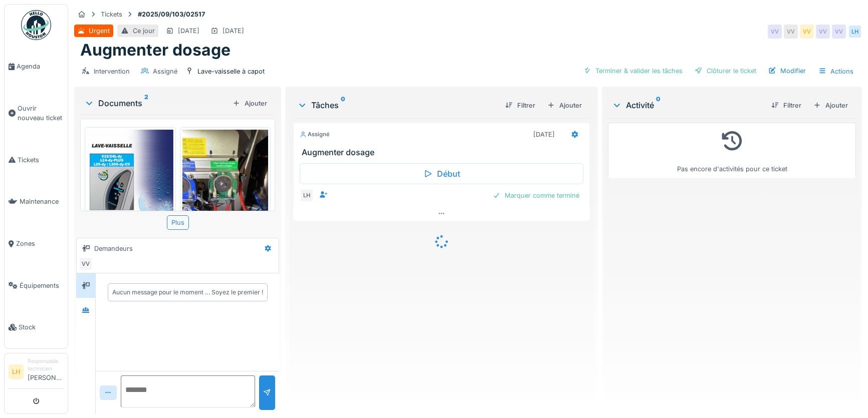  What do you see at coordinates (143, 30) in the screenshot?
I see `div: Ce jour` at bounding box center [143, 30].